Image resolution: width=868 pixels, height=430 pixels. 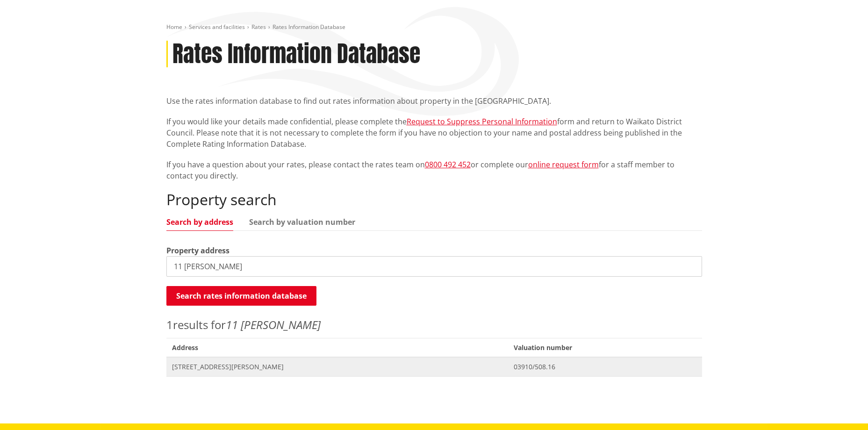 I want to click on a: 0800 492 452, so click(x=448, y=165).